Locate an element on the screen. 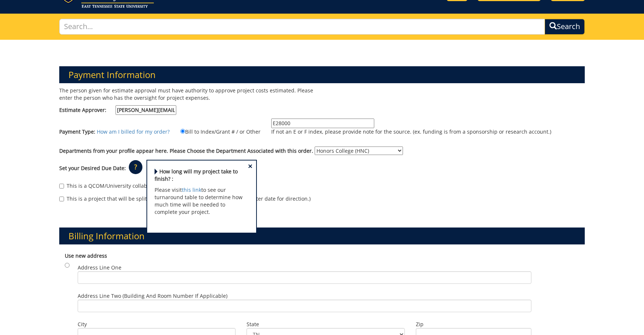  input: Search... is located at coordinates (302, 27).